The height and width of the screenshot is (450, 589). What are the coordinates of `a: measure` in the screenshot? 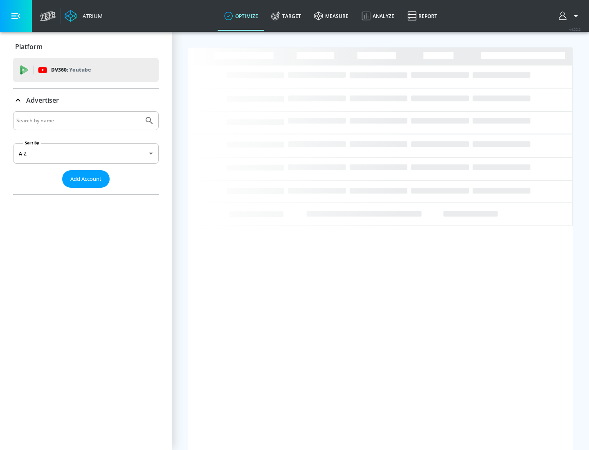 It's located at (331, 16).